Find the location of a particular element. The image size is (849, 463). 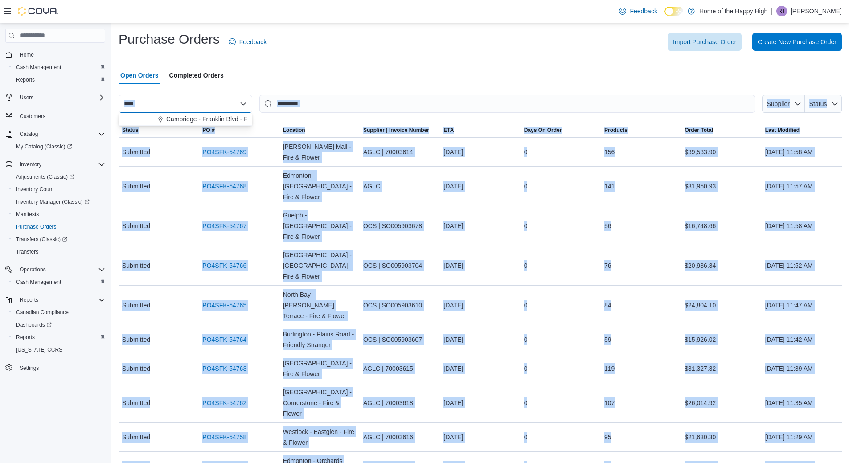

span: Dark Mode is located at coordinates (664, 16).